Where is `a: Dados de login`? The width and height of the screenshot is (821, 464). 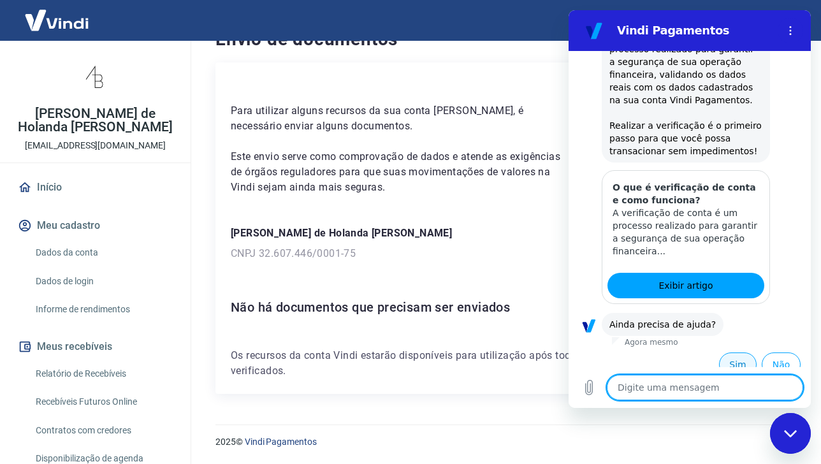 a: Dados de login is located at coordinates (103, 281).